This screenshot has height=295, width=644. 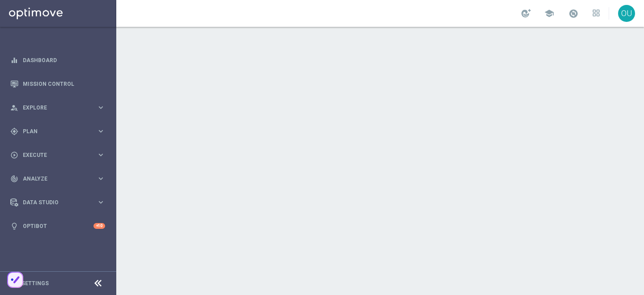 What do you see at coordinates (53, 108) in the screenshot?
I see `div: Explore` at bounding box center [53, 108].